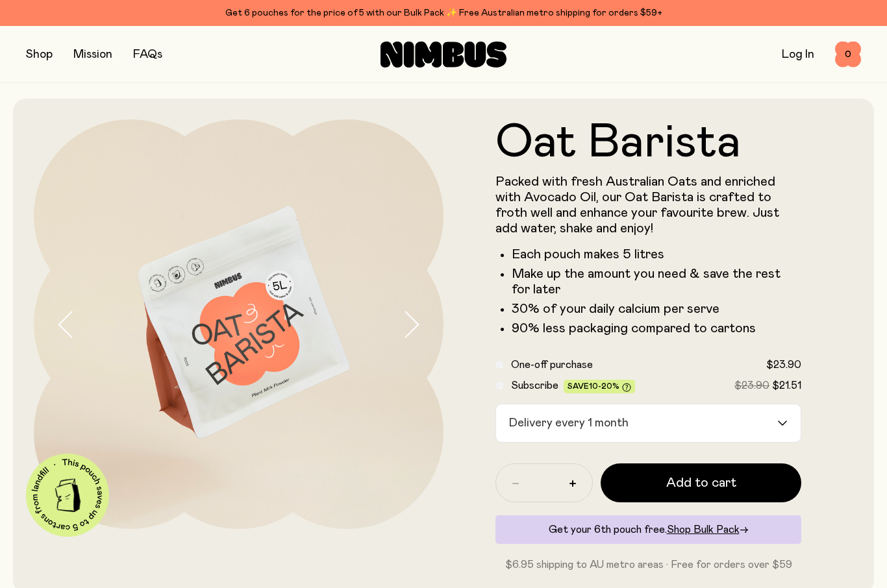 This screenshot has width=887, height=588. I want to click on span: One-off purchase, so click(552, 365).